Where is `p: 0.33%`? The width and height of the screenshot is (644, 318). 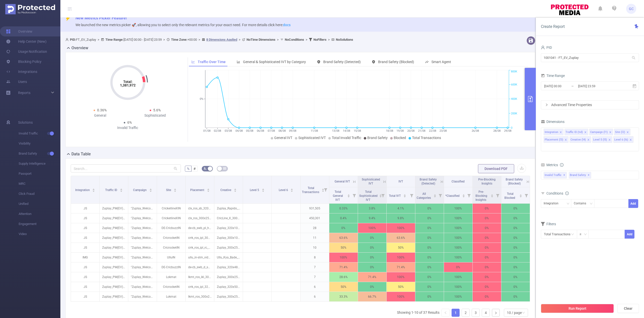 p: 0.33% is located at coordinates (343, 208).